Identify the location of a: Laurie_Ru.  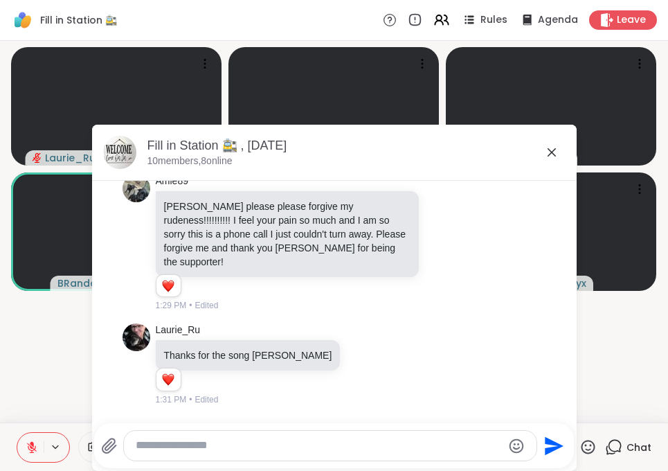
(178, 330).